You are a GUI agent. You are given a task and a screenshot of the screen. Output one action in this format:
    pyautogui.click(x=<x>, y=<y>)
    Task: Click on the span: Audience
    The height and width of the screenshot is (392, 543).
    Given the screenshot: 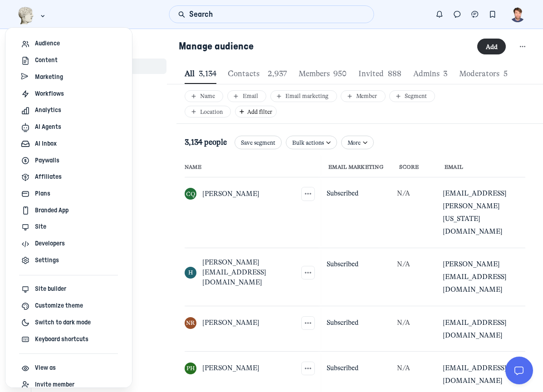 What is the action you would take?
    pyautogui.click(x=47, y=44)
    